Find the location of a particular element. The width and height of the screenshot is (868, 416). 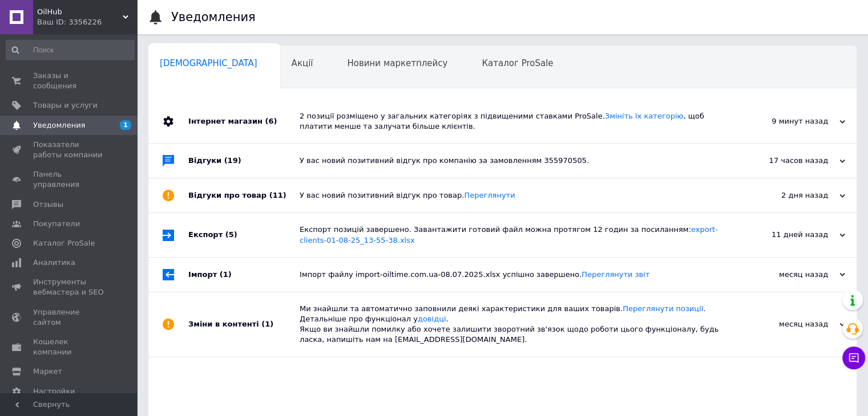

span: Акції is located at coordinates (302, 63).